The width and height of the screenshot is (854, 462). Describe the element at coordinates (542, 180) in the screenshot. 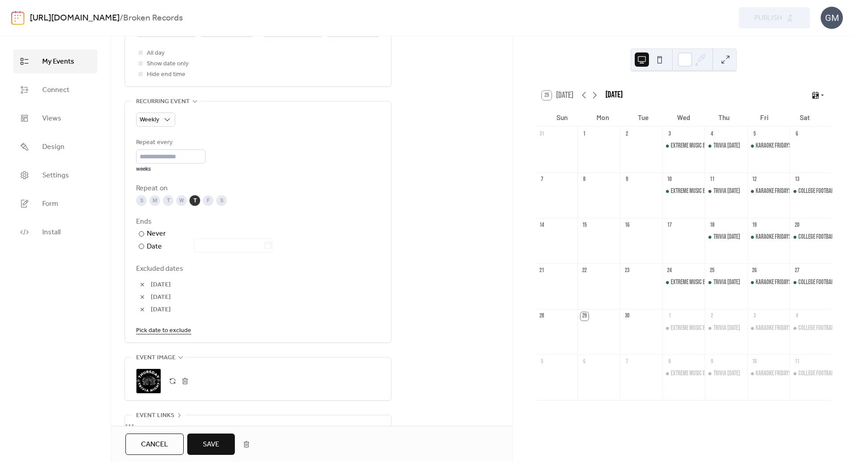

I see `div: 7` at that location.